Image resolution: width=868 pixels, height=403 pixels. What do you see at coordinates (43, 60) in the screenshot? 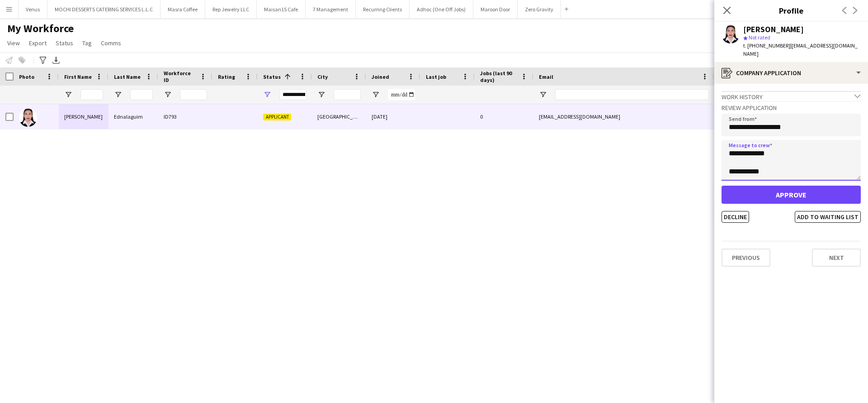
I see `app-action-btn: Advanced filters` at bounding box center [43, 60].